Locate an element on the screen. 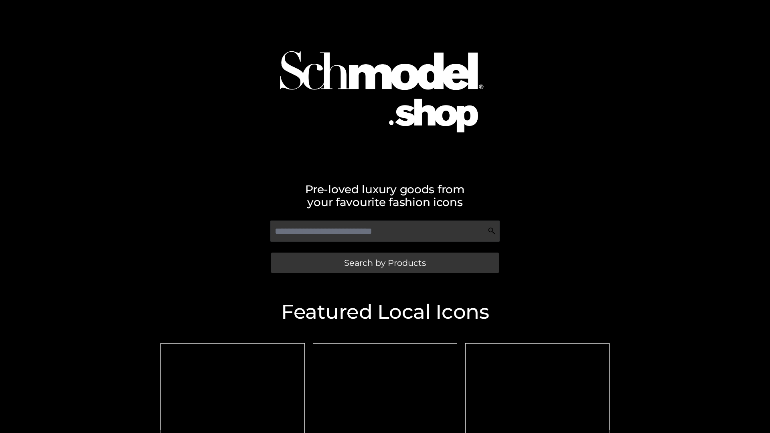 The image size is (770, 433). span: Search by Products is located at coordinates (385, 263).